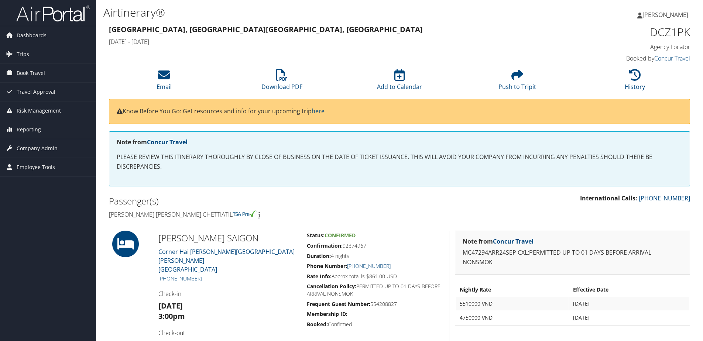  What do you see at coordinates (621, 58) in the screenshot?
I see `h4: Booked by` at bounding box center [621, 58].